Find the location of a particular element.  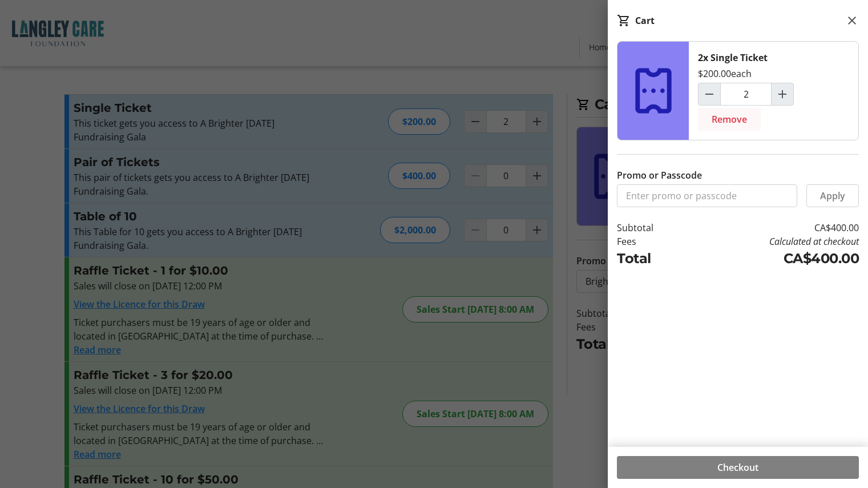

span: Apply is located at coordinates (833, 196).